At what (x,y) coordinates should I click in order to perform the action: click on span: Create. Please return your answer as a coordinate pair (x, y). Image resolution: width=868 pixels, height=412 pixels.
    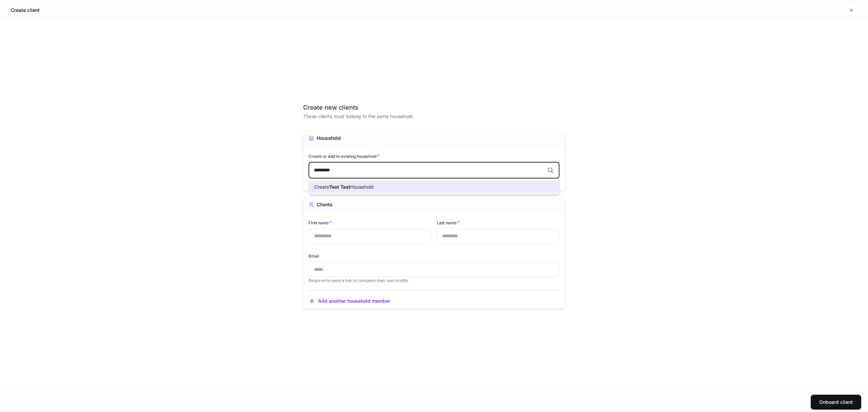
    Looking at the image, I should click on (322, 186).